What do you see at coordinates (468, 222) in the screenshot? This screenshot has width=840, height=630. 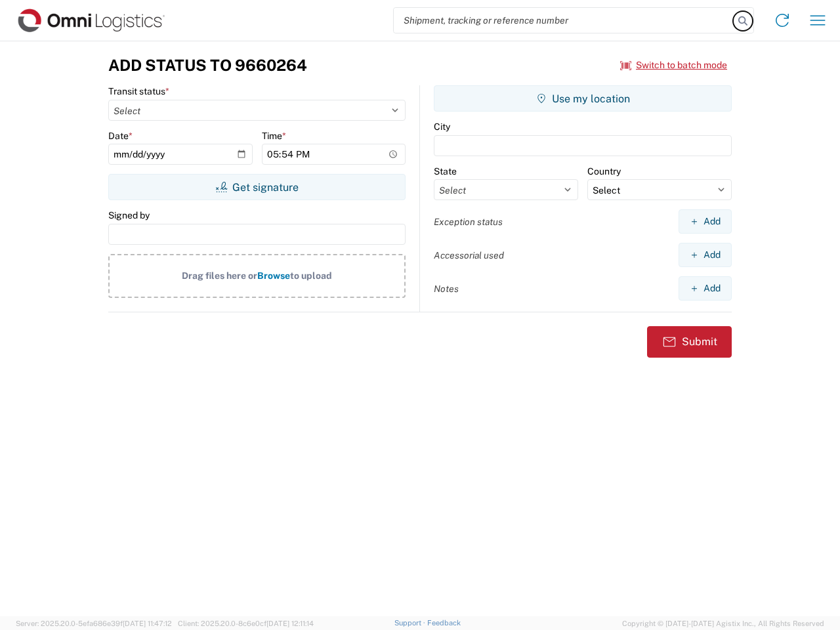 I see `label: Exception status` at bounding box center [468, 222].